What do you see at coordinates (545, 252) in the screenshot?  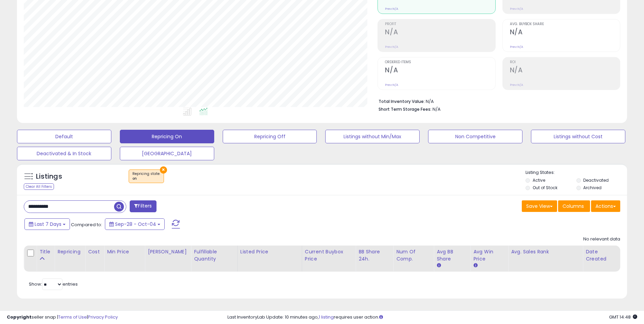 I see `div: Avg. Sales Rank` at bounding box center [545, 252].